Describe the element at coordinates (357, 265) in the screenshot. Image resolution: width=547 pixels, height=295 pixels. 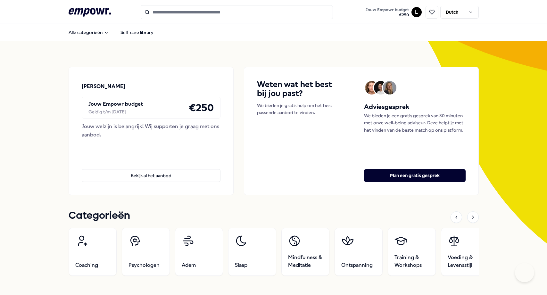
I see `span: Ontspanning` at that location.